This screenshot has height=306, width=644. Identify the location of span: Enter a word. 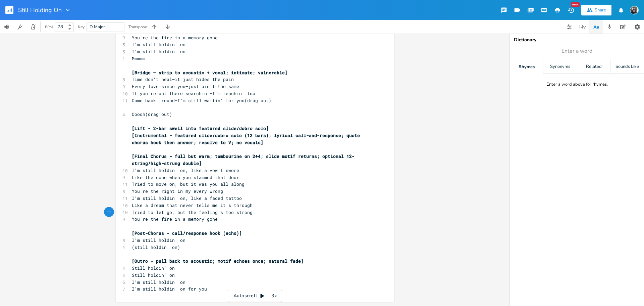
(577, 51).